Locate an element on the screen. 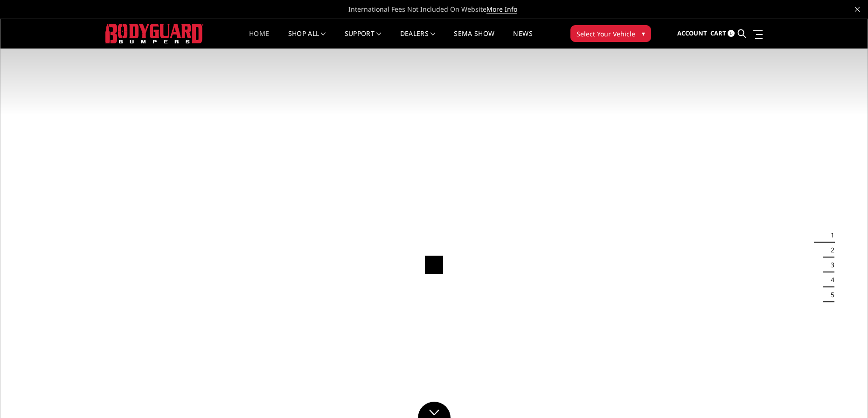 This screenshot has width=868, height=418. a: SEMA Show is located at coordinates (474, 39).